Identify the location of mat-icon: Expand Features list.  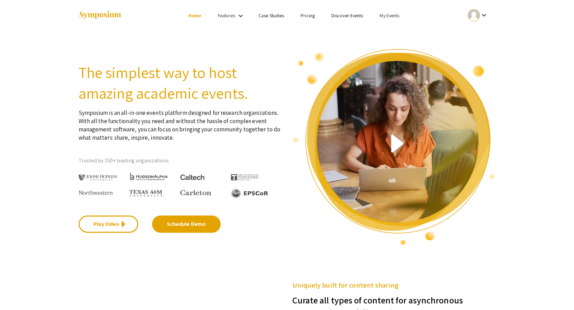
(240, 16).